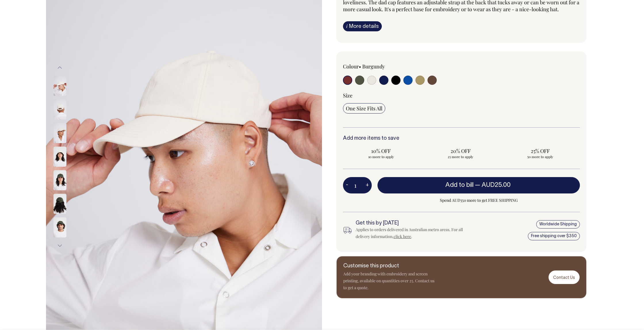  I want to click on span: 20% OFF, so click(461, 151).